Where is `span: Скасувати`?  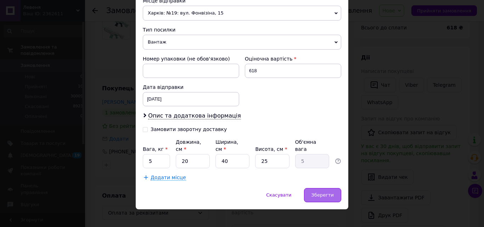 span: Скасувати is located at coordinates (278, 195).